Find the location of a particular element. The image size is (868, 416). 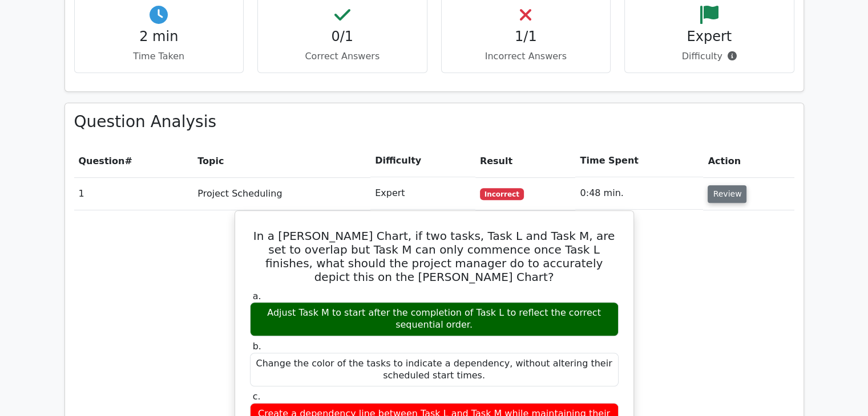

span: Incorrect is located at coordinates (502, 194).